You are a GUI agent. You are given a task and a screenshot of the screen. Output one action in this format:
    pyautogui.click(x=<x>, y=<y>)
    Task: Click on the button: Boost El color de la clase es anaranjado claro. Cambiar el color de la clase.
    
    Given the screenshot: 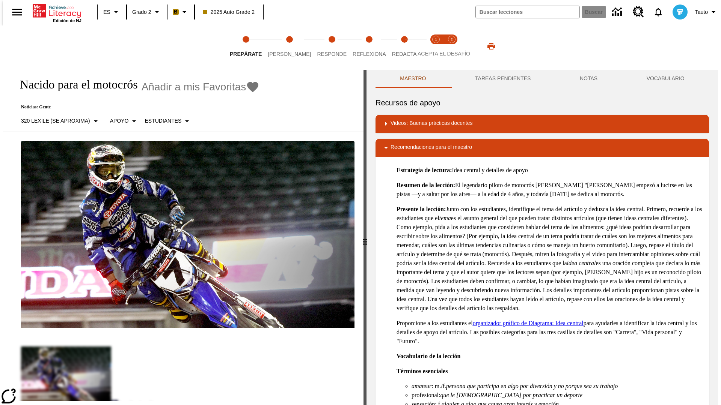 What is the action you would take?
    pyautogui.click(x=181, y=12)
    